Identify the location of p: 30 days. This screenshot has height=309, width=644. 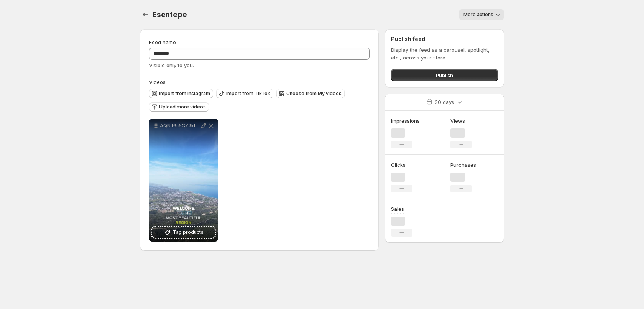
(444, 102).